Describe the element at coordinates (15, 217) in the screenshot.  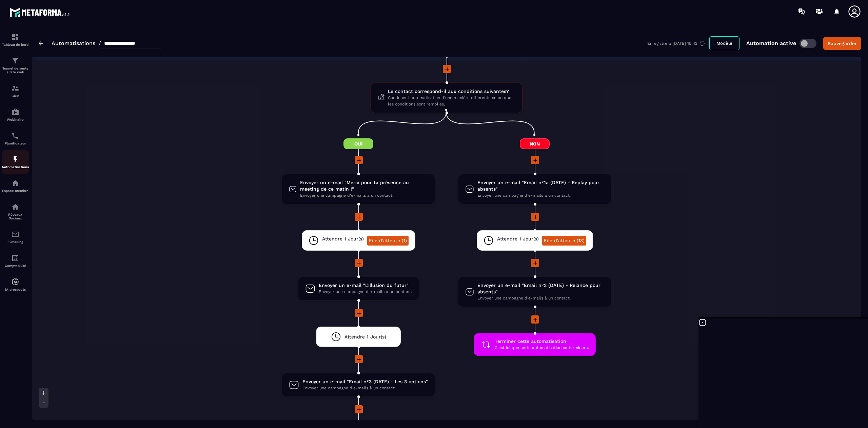
I see `p: Réseaux Sociaux` at that location.